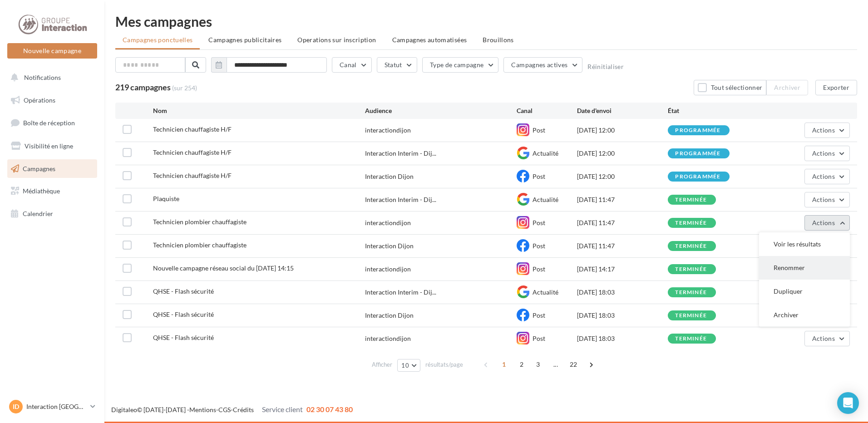 This screenshot has width=868, height=423. Describe the element at coordinates (540, 64) in the screenshot. I see `span: Campagnes actives` at that location.